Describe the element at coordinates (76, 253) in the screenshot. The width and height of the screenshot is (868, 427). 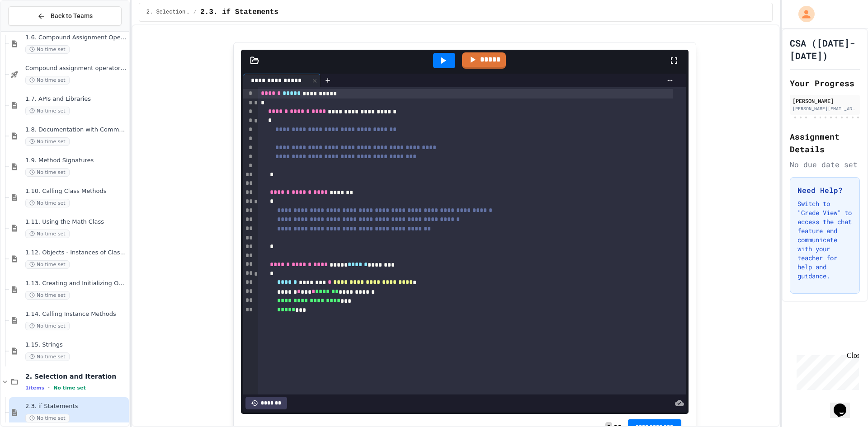
I see `span: 1.12. Objects - Instances of Classes` at that location.